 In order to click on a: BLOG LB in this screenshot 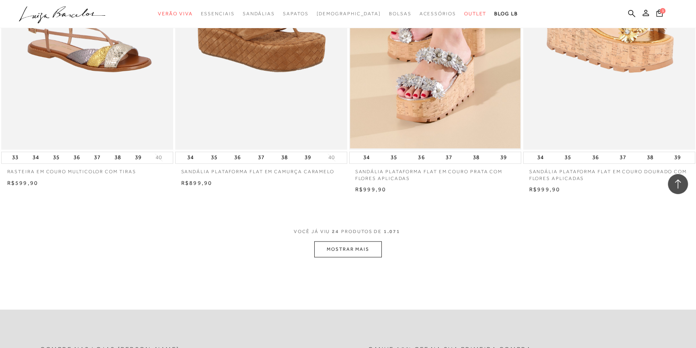, I will do `click(506, 14)`.